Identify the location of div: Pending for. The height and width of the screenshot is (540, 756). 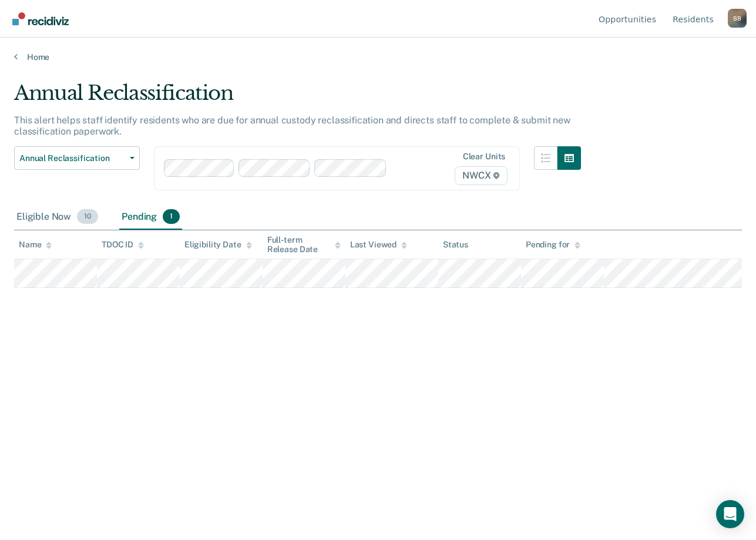
(553, 244).